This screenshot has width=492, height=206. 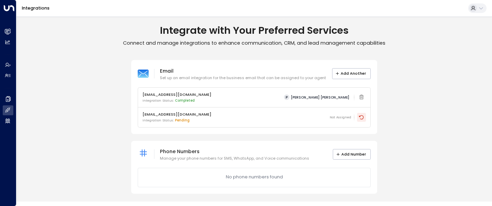 What do you see at coordinates (362, 97) in the screenshot?
I see `span: Email integration cannot be deleted while linked to an active agent. Please deactivate the agent ...` at bounding box center [362, 97].